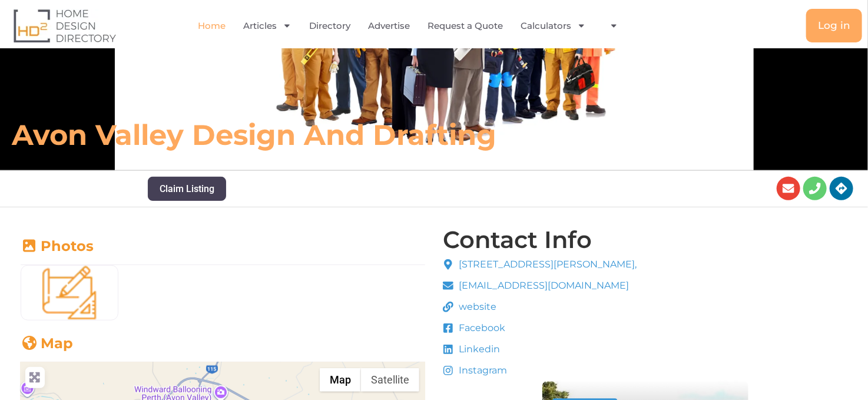 The image size is (868, 400). What do you see at coordinates (481, 329) in the screenshot?
I see `span: Facebook` at bounding box center [481, 329].